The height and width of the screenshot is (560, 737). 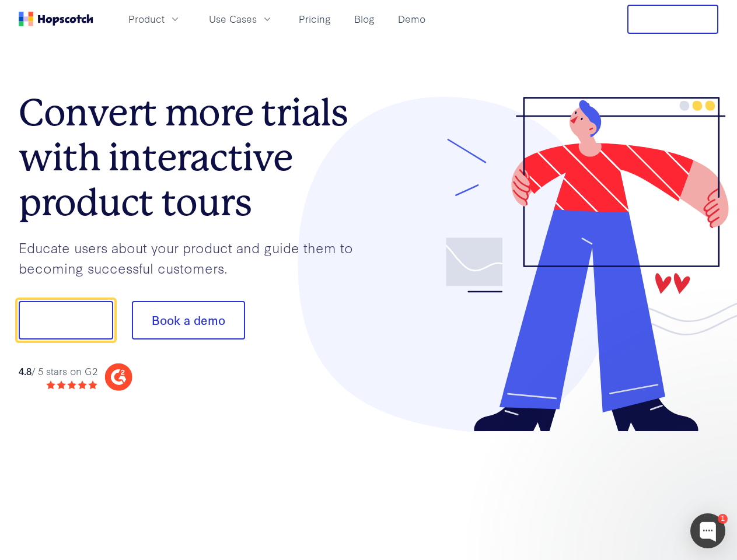 What do you see at coordinates (194, 258) in the screenshot?
I see `p: Educate users about your product and guide them to becoming successful customers.` at bounding box center [194, 258].